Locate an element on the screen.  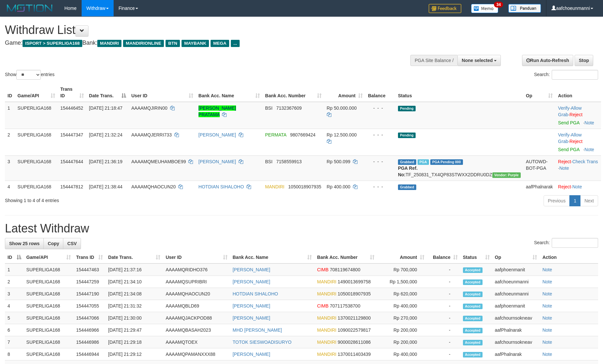
td: aafPhalnarak is located at coordinates (516, 330).